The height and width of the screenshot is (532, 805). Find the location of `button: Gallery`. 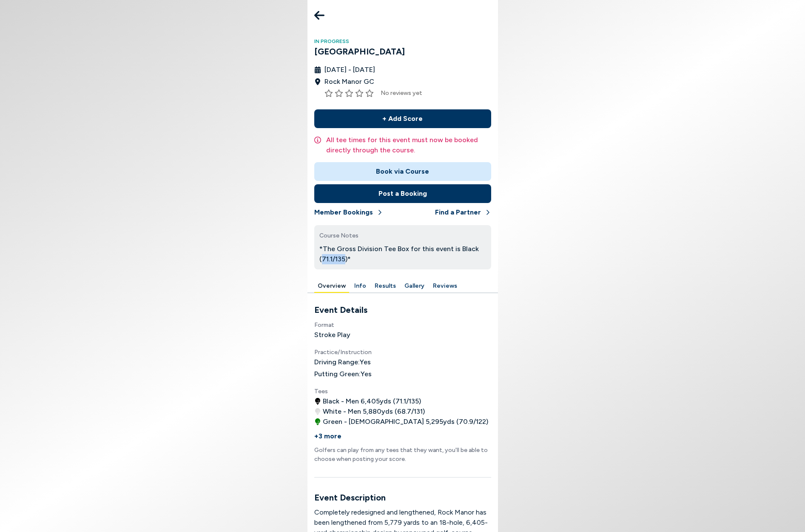

button: Gallery is located at coordinates (415, 286).